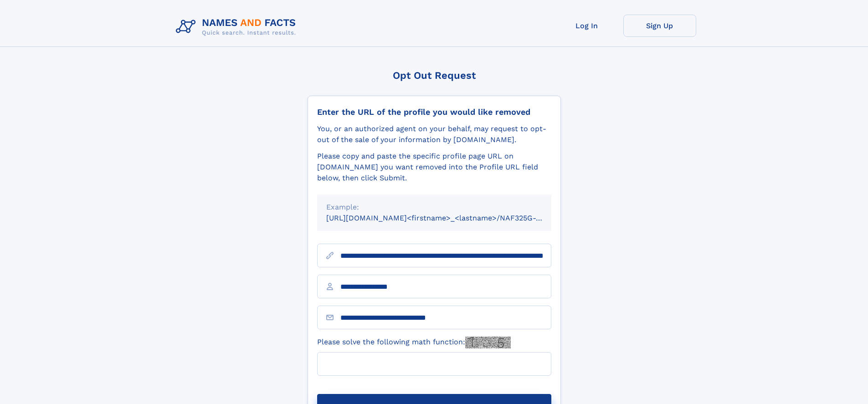 The image size is (868, 404). I want to click on div: Opt Out Request, so click(434, 75).